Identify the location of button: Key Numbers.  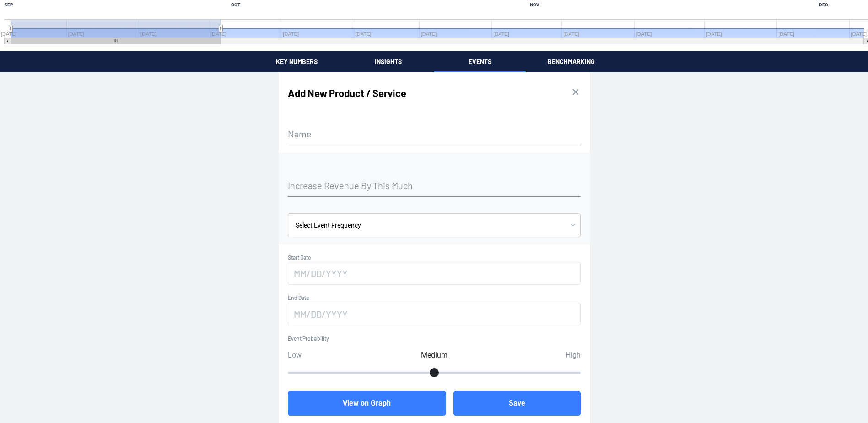
(297, 62).